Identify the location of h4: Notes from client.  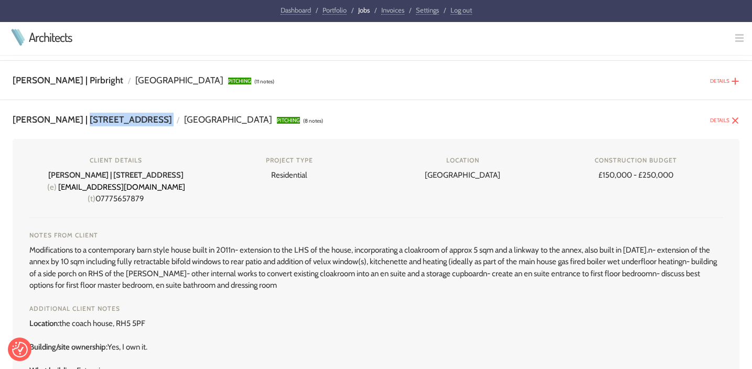
(376, 235).